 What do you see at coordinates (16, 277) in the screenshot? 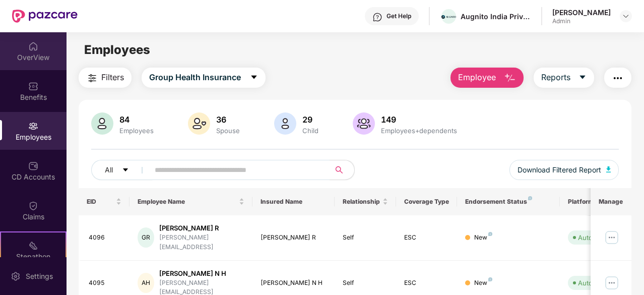
I see `img: svg+xml;base64,PHN2ZyBpZD0iU2V0dGluZy0yMHgyMCIgeG1sbnM9Imh0dHA6Ly93d3cudzMub3JnLzIwMDAvc3ZnIiB3aW...` at bounding box center [16, 277].